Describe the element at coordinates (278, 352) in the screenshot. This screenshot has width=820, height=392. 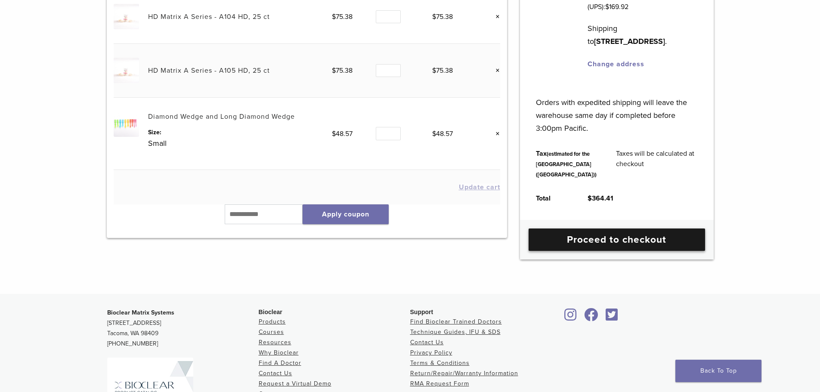
I see `a: Why Bioclear` at that location.